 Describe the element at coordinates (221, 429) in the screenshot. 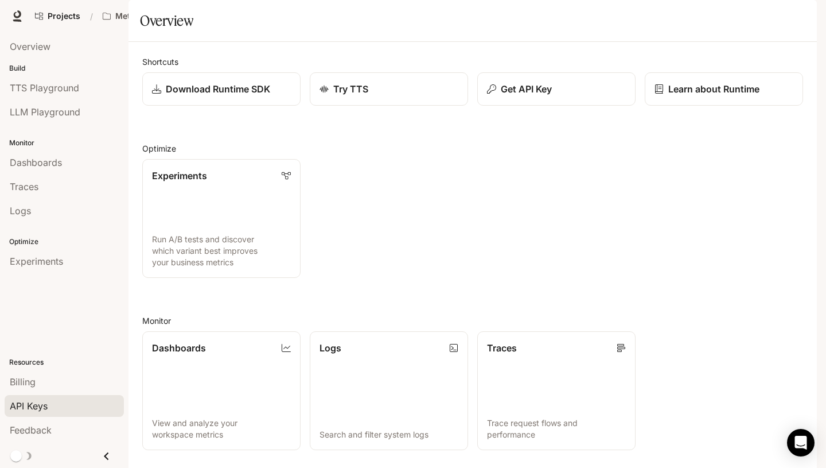

I see `p: View and analyze your workspace metrics` at that location.